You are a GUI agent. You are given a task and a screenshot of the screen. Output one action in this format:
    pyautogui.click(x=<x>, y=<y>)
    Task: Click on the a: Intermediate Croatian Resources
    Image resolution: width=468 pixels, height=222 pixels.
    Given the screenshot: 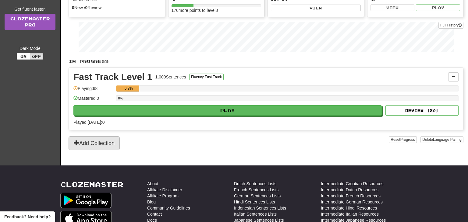 What is the action you would take?
    pyautogui.click(x=352, y=184)
    